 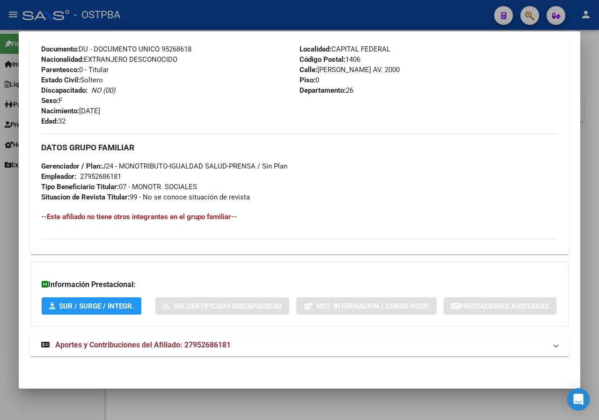 I want to click on span: Not. Internacion / Censo Hosp., so click(x=373, y=306).